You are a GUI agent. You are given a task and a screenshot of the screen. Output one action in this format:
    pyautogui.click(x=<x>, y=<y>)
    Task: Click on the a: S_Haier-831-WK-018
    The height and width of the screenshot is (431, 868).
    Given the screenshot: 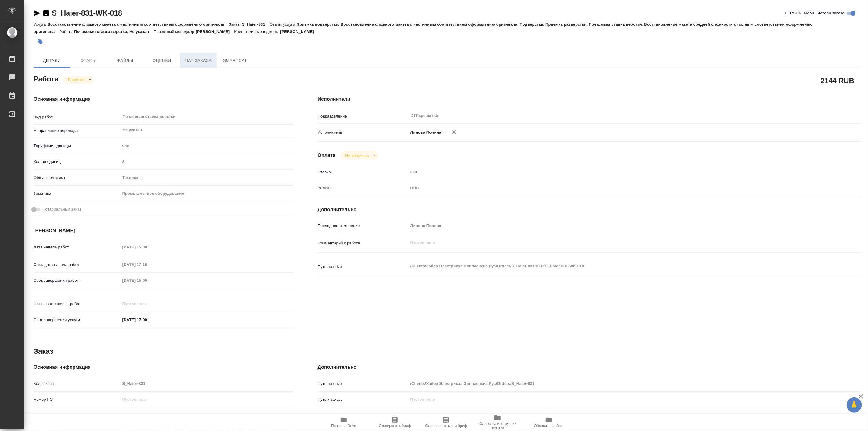 What is the action you would take?
    pyautogui.click(x=87, y=13)
    